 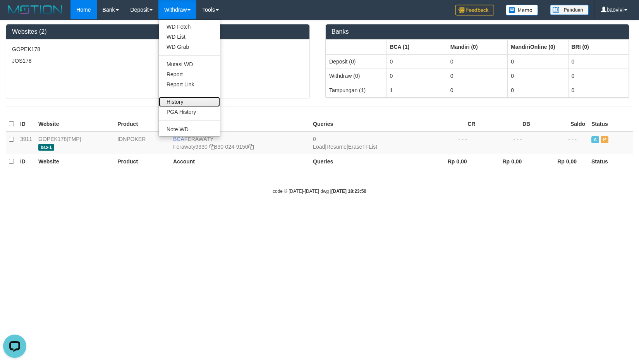 What do you see at coordinates (190, 36) in the screenshot?
I see `a: WD List` at bounding box center [190, 36].